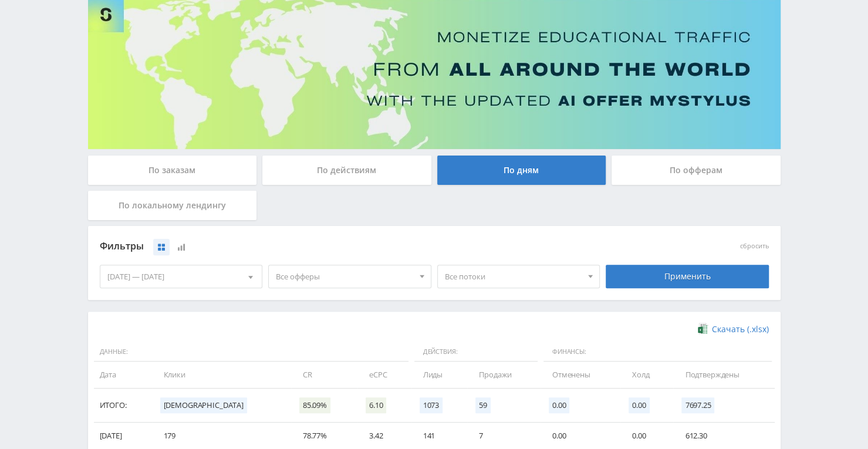  I want to click on span: 59, so click(483, 405).